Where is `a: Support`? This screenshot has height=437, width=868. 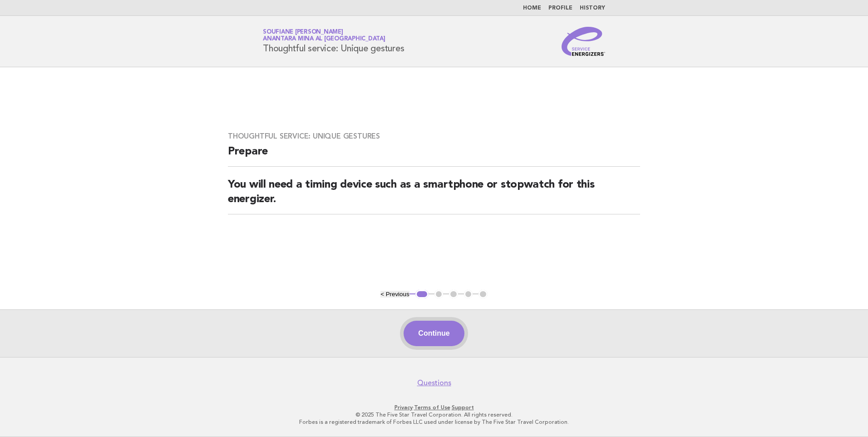
a: Support is located at coordinates (462, 407).